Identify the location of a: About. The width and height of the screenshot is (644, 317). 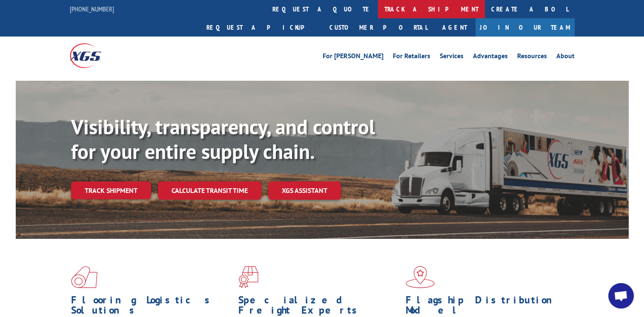
(566, 58).